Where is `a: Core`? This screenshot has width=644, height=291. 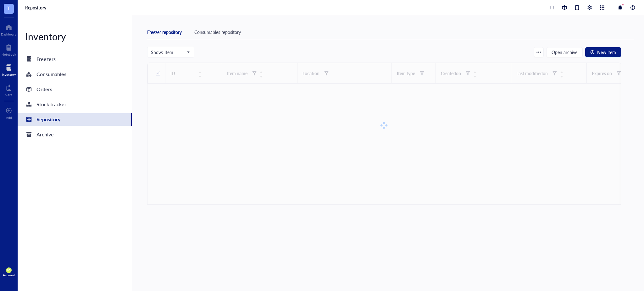
a: Core is located at coordinates (9, 90).